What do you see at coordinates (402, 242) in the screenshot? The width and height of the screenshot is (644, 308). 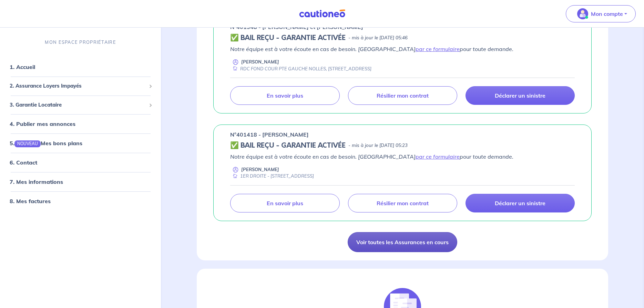 I see `a: Voir toutes les Assurances en cours` at bounding box center [402, 242].